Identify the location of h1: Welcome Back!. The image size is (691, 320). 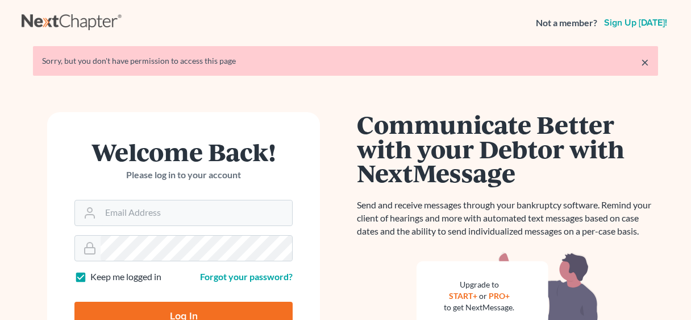
(184, 151).